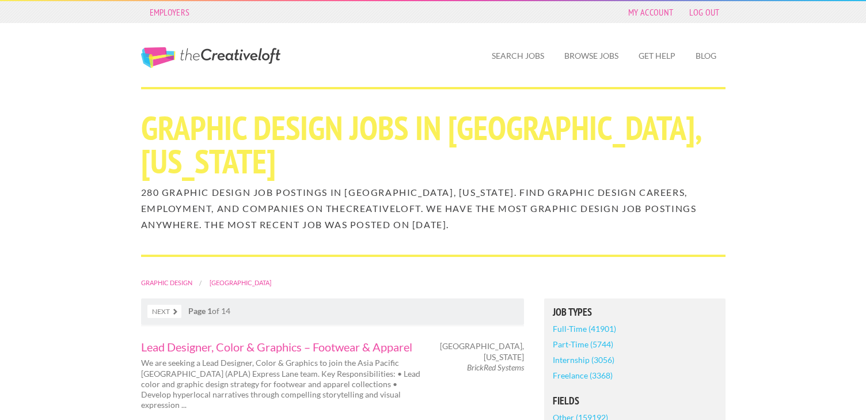 This screenshot has height=420, width=866. What do you see at coordinates (583, 375) in the screenshot?
I see `a: Freelance (3368)` at bounding box center [583, 375].